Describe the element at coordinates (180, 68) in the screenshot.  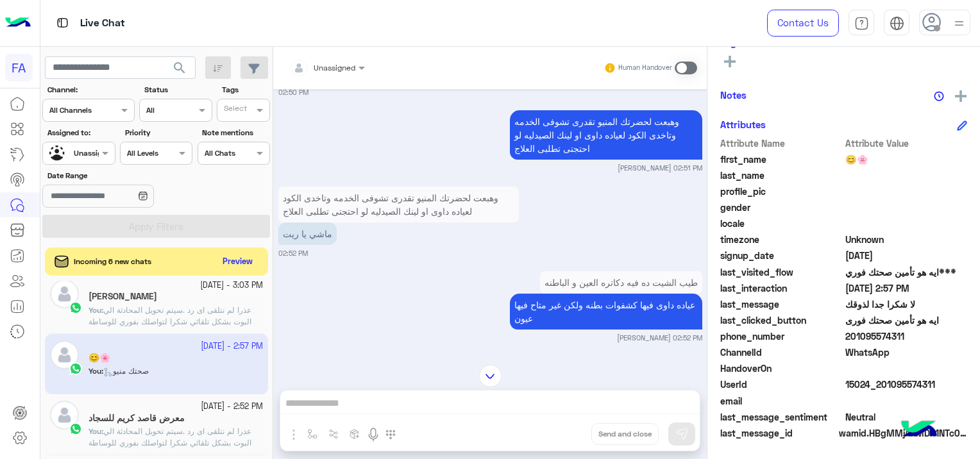
I see `span: search` at that location.